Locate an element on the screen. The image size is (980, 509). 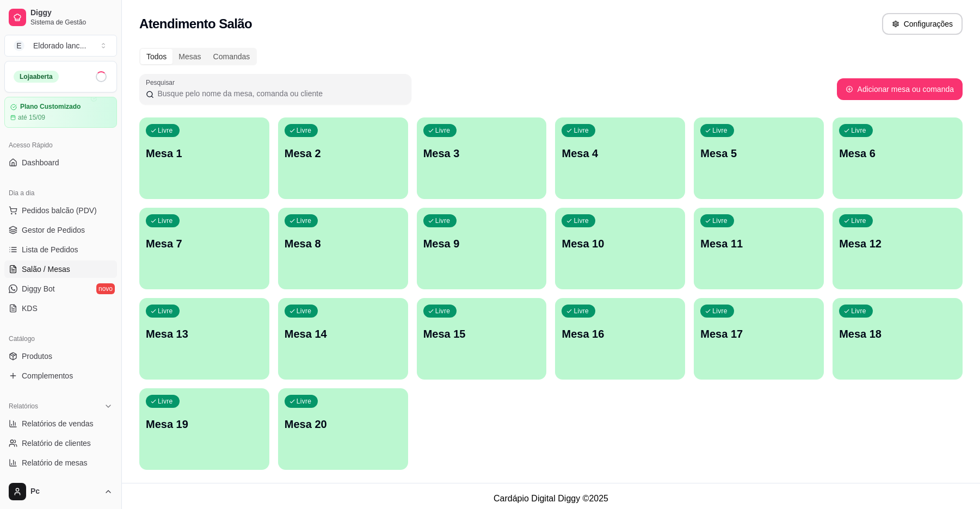
button: LivreMesa 5 is located at coordinates (759, 158).